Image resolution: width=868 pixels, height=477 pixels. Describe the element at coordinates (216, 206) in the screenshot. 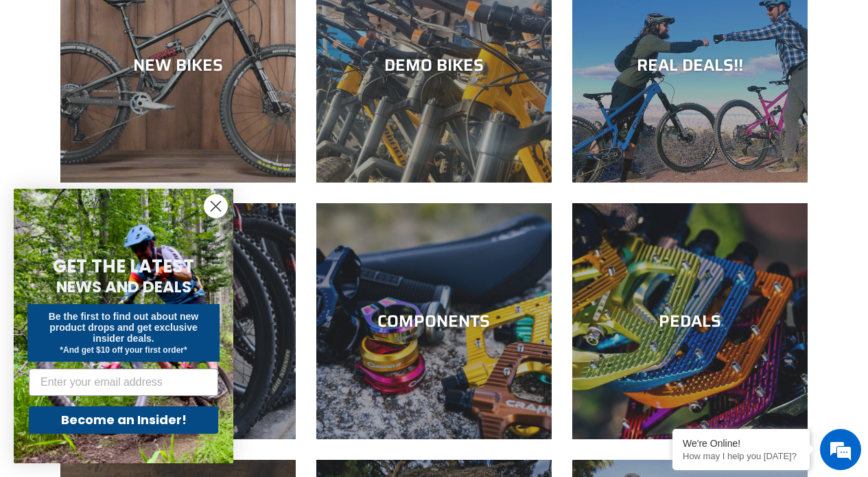

I see `button: Close dialog` at that location.